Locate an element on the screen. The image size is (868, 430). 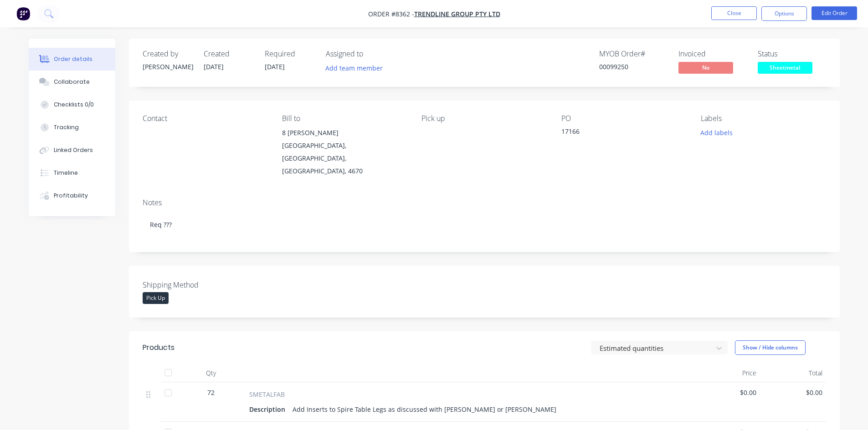
div: PO is located at coordinates (624, 119).